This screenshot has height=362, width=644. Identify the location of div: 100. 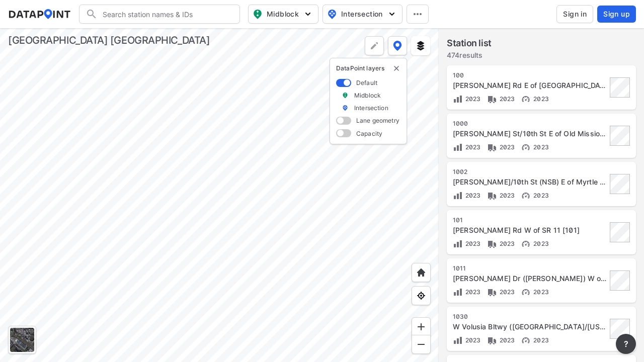
(530, 75).